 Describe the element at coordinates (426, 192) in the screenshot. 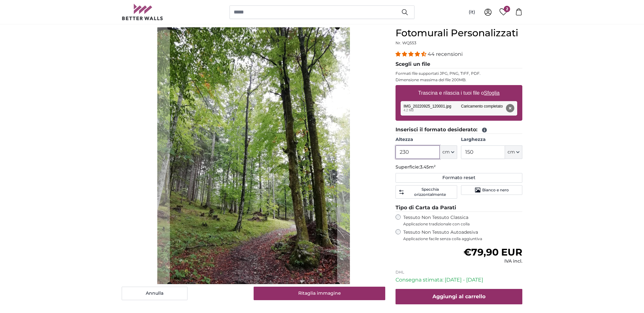

I see `button: Specchia orizzontalmente` at that location.